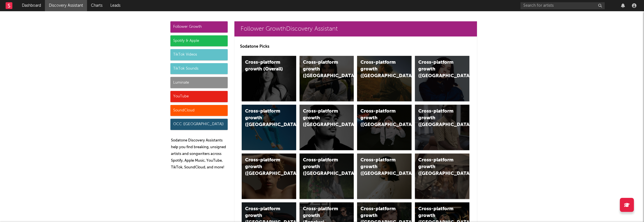  Describe the element at coordinates (355, 29) in the screenshot. I see `a: Follower GrowthDiscovery Assistant` at that location.